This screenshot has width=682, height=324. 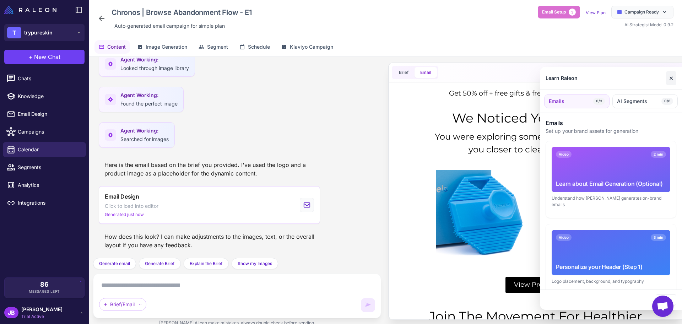 I want to click on span: Emails, so click(x=557, y=101).